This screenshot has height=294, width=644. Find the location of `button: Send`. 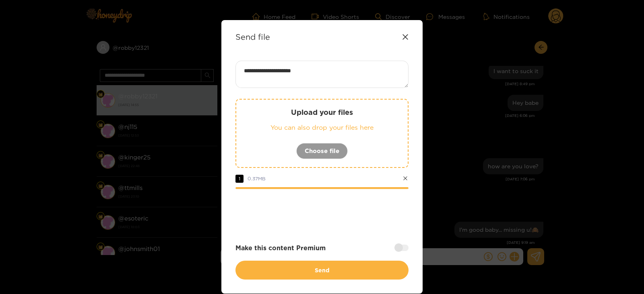

button: Send is located at coordinates (322, 270).